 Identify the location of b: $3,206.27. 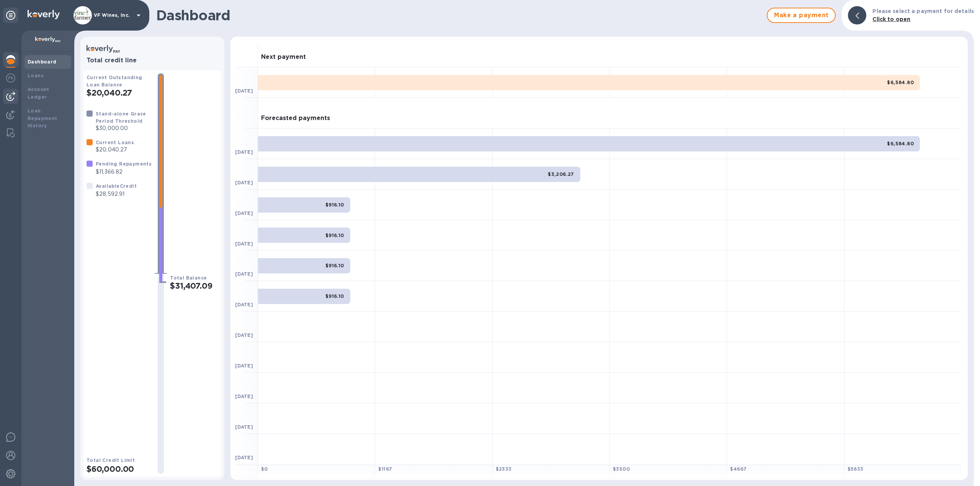
(560, 174).